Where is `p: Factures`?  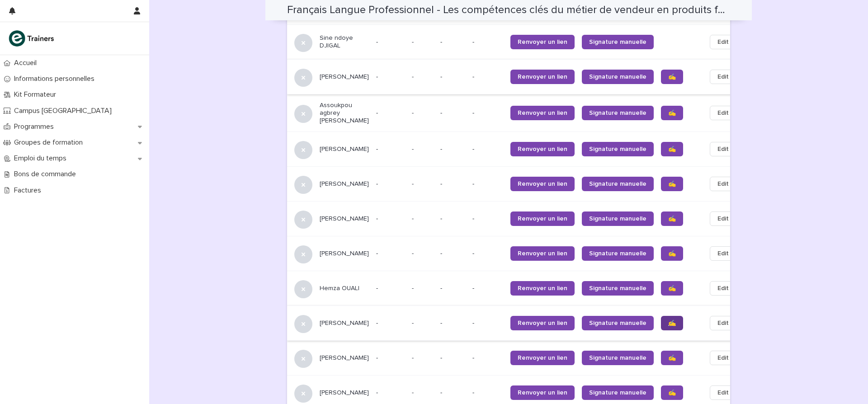
p: Factures is located at coordinates (30, 190).